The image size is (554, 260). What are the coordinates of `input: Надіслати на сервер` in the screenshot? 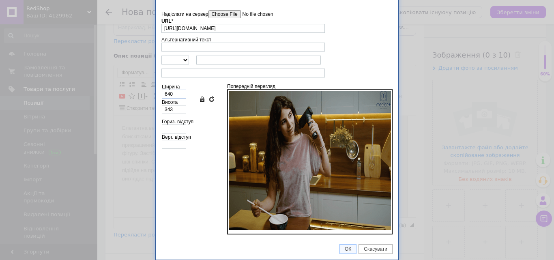 It's located at (255, 14).